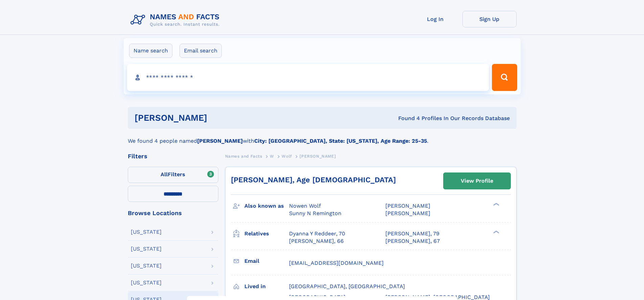 The height and width of the screenshot is (300, 644). Describe the element at coordinates (177, 20) in the screenshot. I see `img: Logo Names and Facts` at that location.